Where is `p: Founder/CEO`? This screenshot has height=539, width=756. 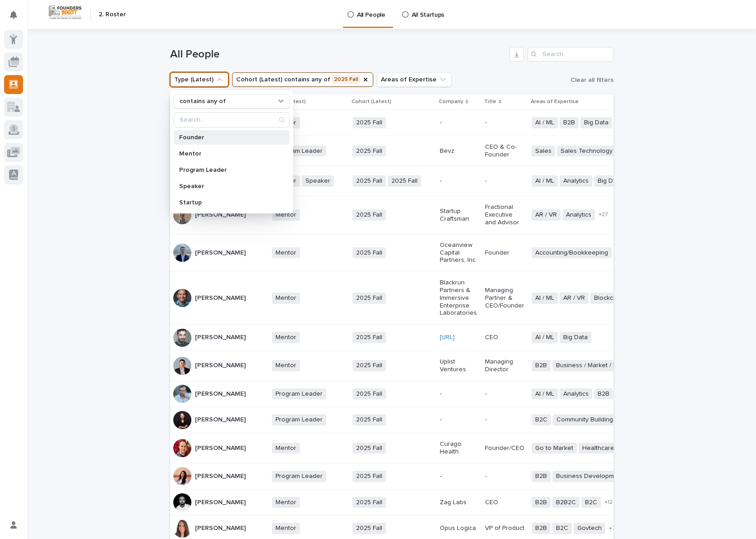 p: Founder/CEO is located at coordinates (504, 448).